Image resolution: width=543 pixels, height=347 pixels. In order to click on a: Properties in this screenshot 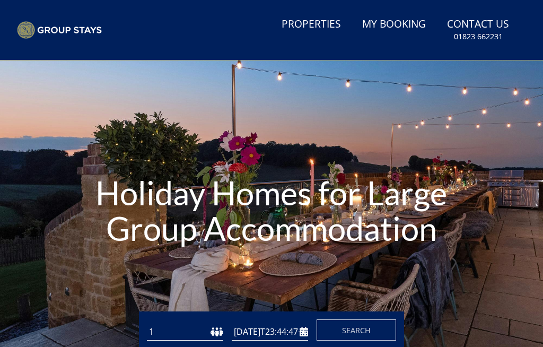, I will do `click(311, 24)`.